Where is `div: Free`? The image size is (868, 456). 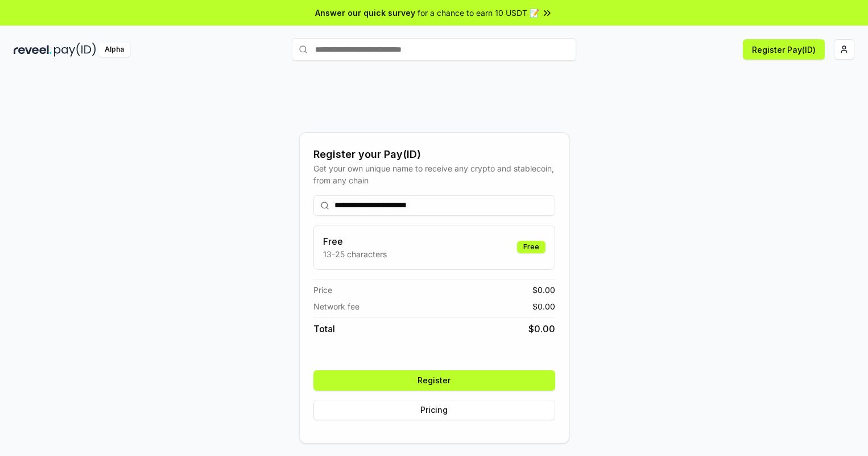 div: Free is located at coordinates (531, 247).